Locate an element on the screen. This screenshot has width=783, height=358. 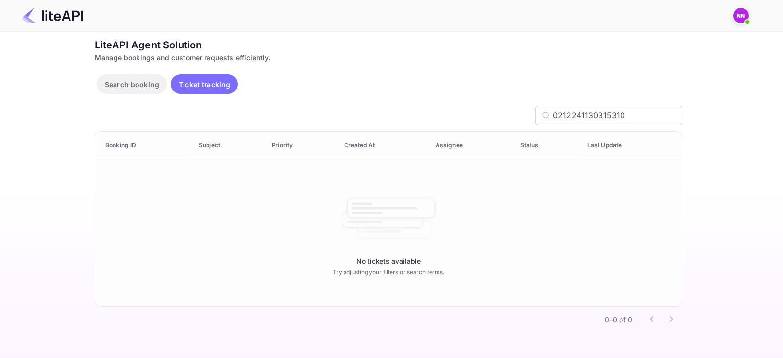
th: Priority is located at coordinates (299, 145).